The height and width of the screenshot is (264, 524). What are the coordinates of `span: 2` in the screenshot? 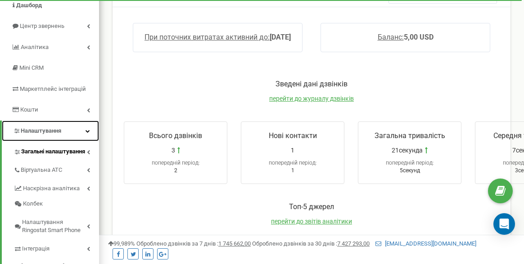 It's located at (176, 171).